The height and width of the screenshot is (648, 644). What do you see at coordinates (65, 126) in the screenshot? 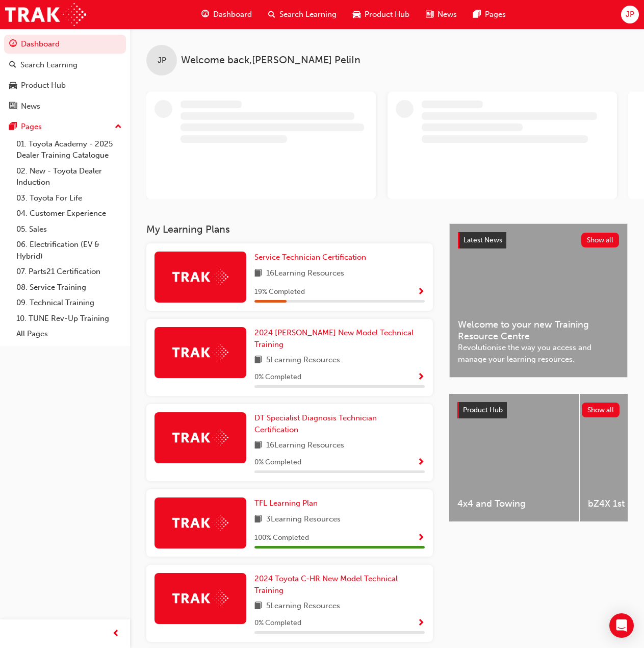
I see `button: Pages` at bounding box center [65, 126].